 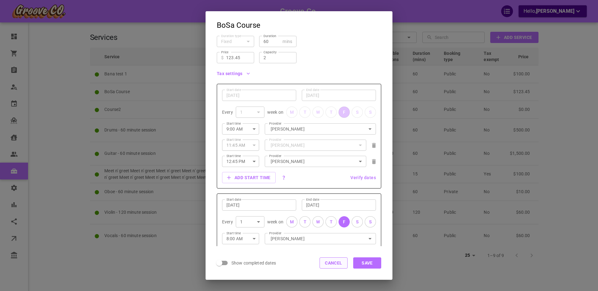 I want to click on svg: Teach the same material at different times on the same day, e.g. group 1 in the morning and group..., so click(x=284, y=177).